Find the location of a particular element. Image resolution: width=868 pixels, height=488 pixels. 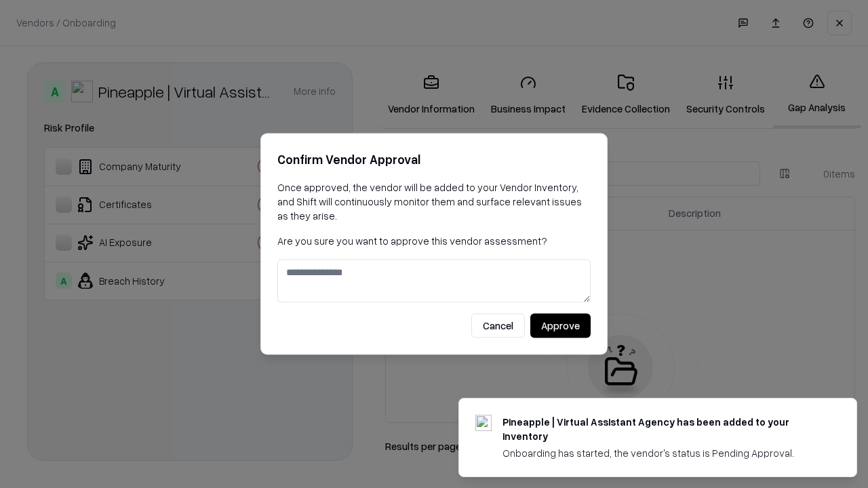

div: Pineapple | Virtual Assistant Agency has been added to your inventory is located at coordinates (663, 429).